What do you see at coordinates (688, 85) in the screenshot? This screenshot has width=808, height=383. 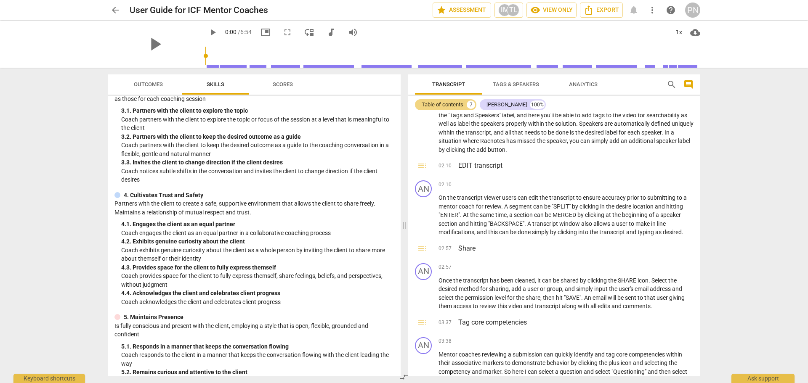 I see `span: comment` at bounding box center [688, 85].